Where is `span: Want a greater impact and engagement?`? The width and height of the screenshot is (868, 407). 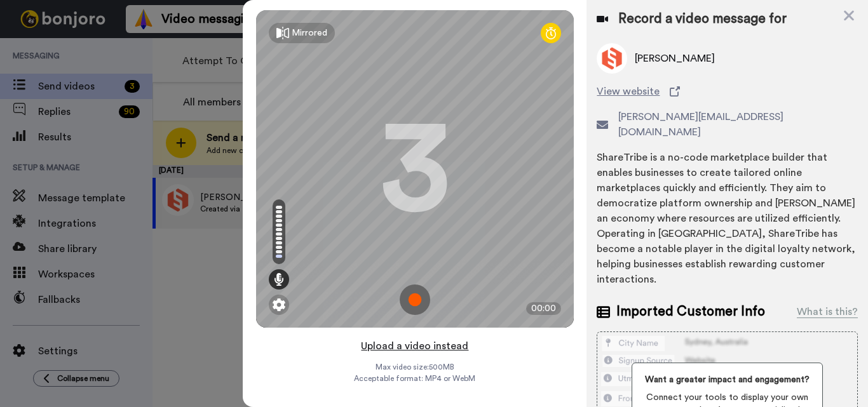 span: Want a greater impact and engagement? is located at coordinates (727, 380).